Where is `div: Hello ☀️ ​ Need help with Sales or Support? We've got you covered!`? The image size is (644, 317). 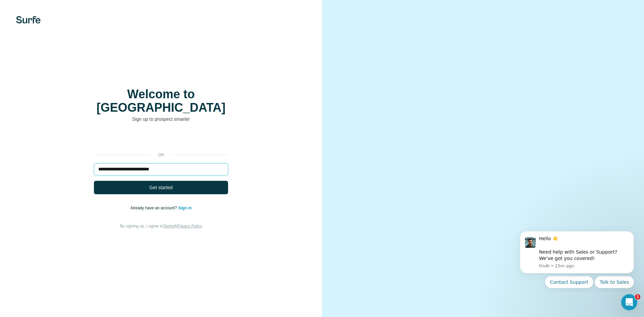 div: Hello ☀️ ​ Need help with Sales or Support? We've got you covered! is located at coordinates (74, 24).